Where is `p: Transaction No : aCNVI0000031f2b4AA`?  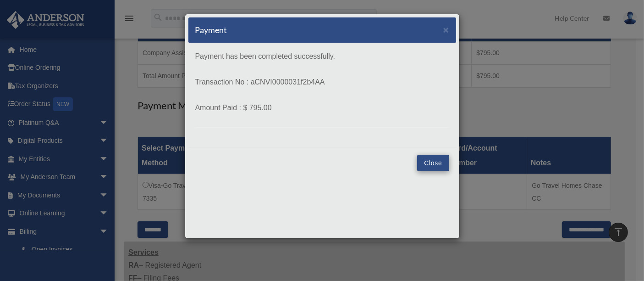 p: Transaction No : aCNVI0000031f2b4AA is located at coordinates (322, 82).